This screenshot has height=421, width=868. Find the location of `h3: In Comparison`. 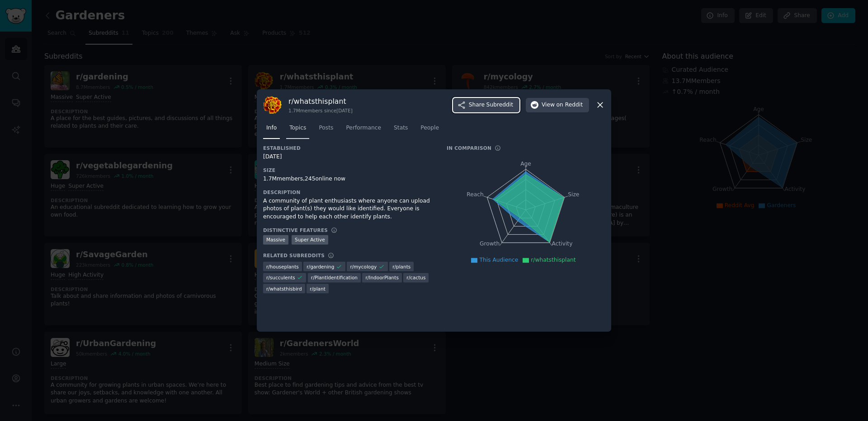

h3: In Comparison is located at coordinates (469, 148).